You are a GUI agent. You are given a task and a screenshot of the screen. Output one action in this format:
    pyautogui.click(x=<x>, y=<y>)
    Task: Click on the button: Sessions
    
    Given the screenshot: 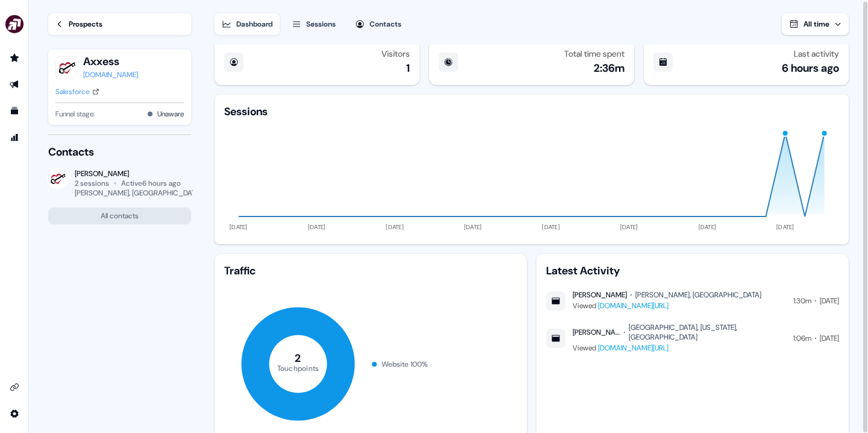 What is the action you would take?
    pyautogui.click(x=314, y=25)
    